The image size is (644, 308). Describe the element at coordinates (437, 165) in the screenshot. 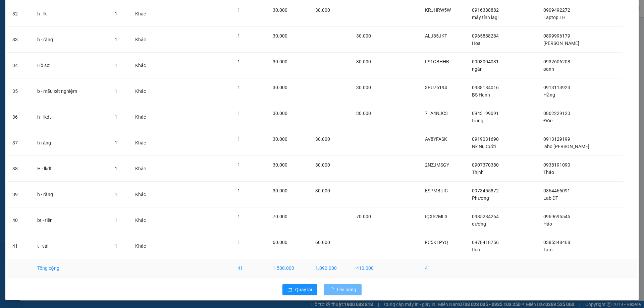

I see `span: 2NZJMSGY` at that location.